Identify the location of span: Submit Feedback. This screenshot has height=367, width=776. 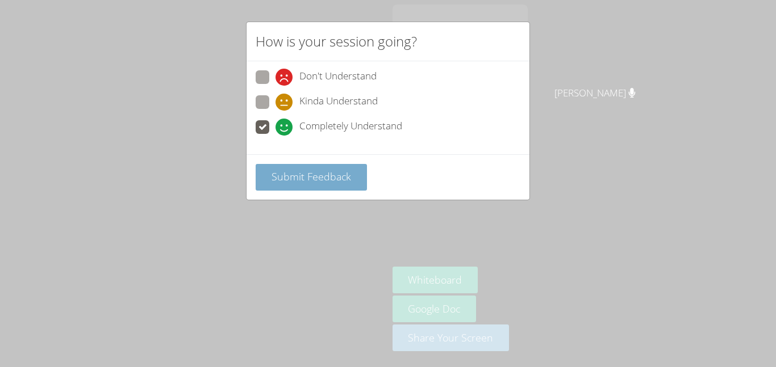
(311, 177).